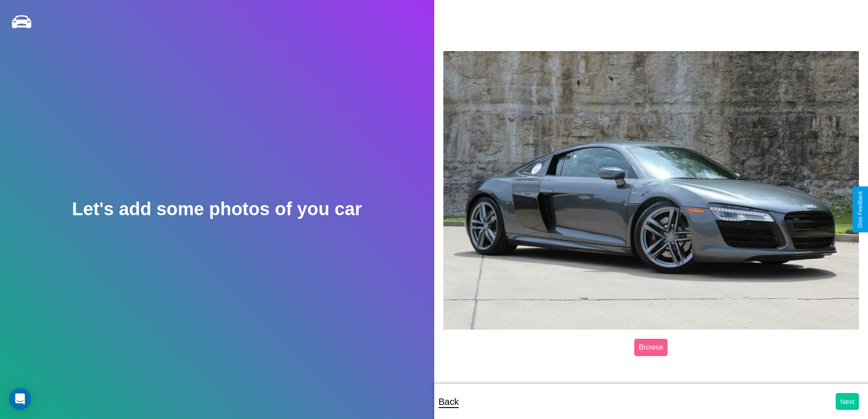  What do you see at coordinates (651, 348) in the screenshot?
I see `label: Browse` at bounding box center [651, 348].